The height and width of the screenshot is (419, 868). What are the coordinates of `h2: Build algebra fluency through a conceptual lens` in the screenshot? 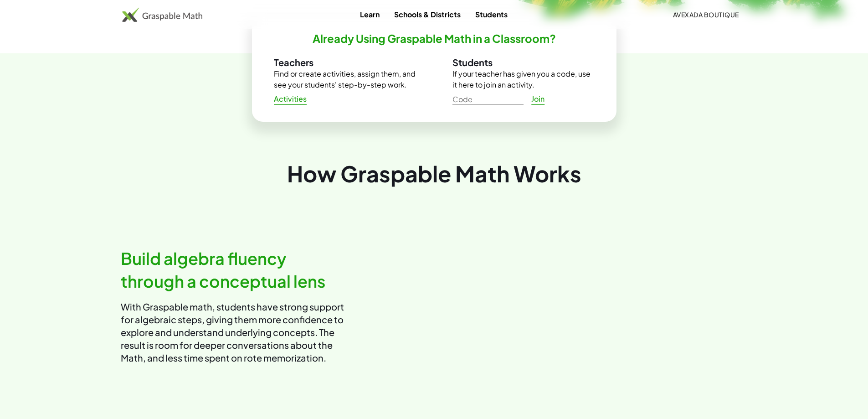 It's located at (235, 270).